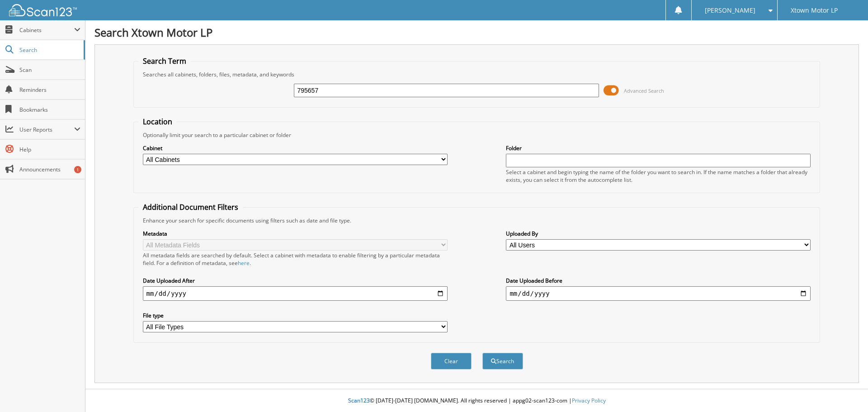  I want to click on a: Privacy Policy, so click(589, 400).